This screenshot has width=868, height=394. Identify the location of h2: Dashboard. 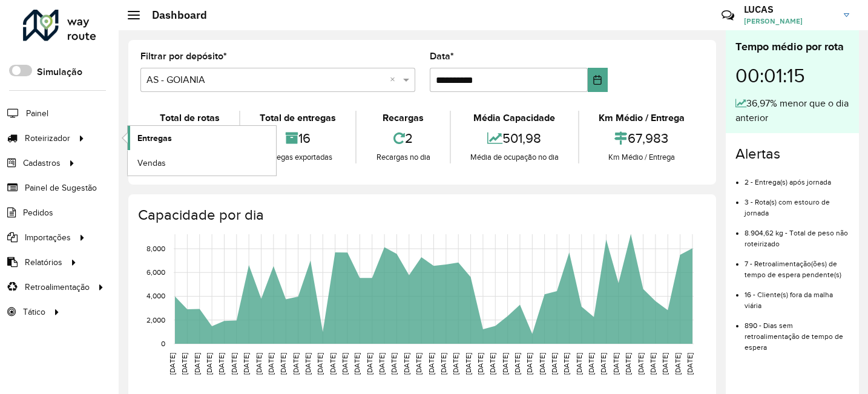
(173, 15).